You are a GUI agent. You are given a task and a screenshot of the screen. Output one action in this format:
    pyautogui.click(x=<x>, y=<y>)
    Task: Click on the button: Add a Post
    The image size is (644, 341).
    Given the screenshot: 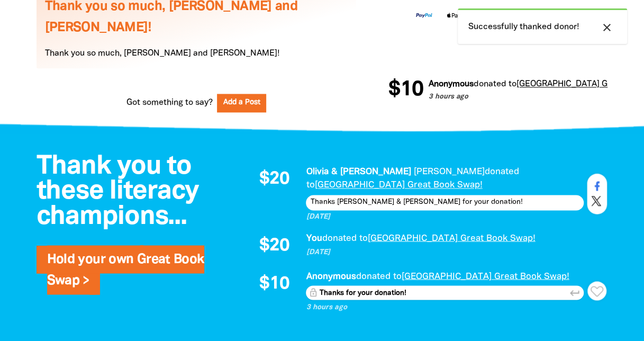 What is the action you would take?
    pyautogui.click(x=242, y=103)
    